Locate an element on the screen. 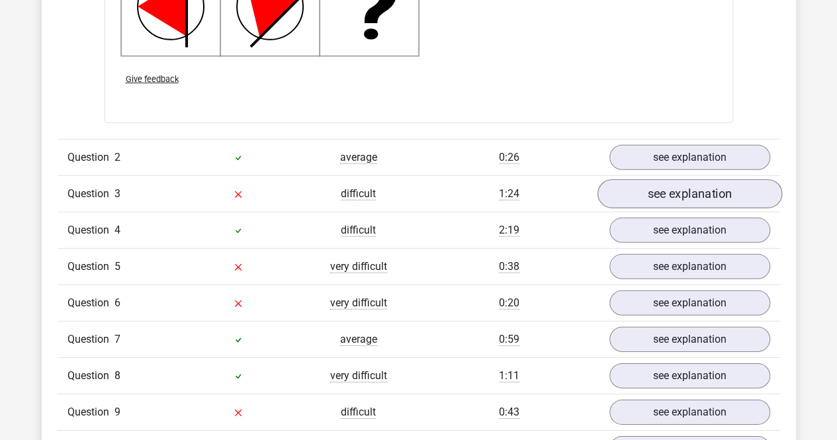 This screenshot has width=837, height=440. span: 3 is located at coordinates (117, 193).